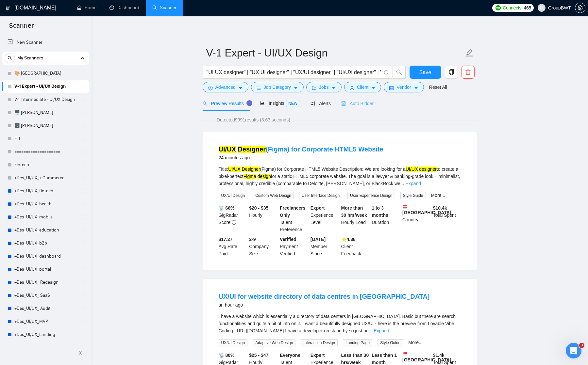 The image size is (588, 365). Describe the element at coordinates (274, 343) in the screenshot. I see `span: Adaptive Web Design` at that location.